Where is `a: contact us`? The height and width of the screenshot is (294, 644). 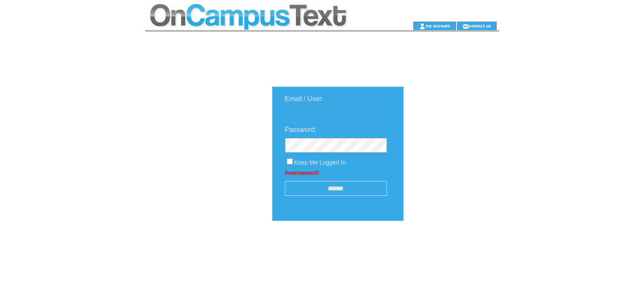
a: contact us is located at coordinates (480, 26).